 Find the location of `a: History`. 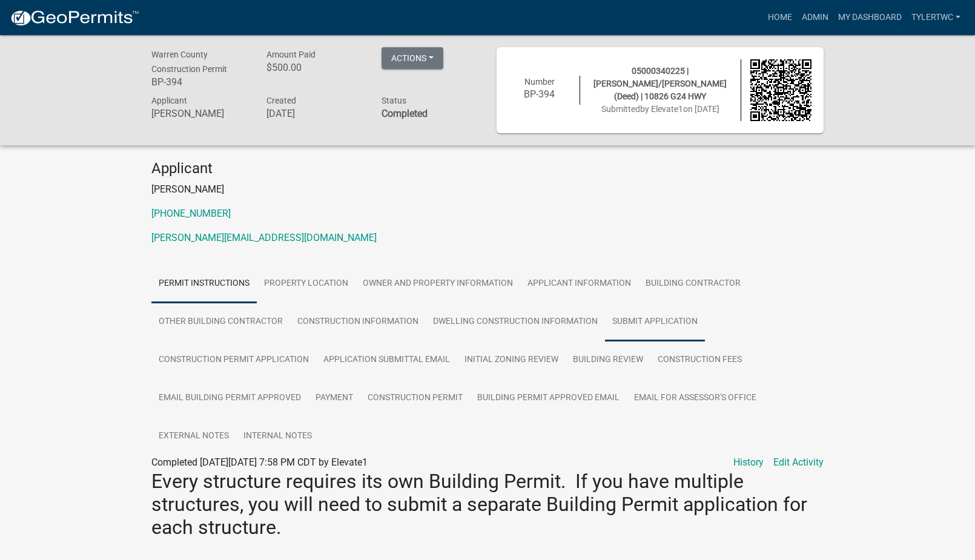

a: History is located at coordinates (749, 462).